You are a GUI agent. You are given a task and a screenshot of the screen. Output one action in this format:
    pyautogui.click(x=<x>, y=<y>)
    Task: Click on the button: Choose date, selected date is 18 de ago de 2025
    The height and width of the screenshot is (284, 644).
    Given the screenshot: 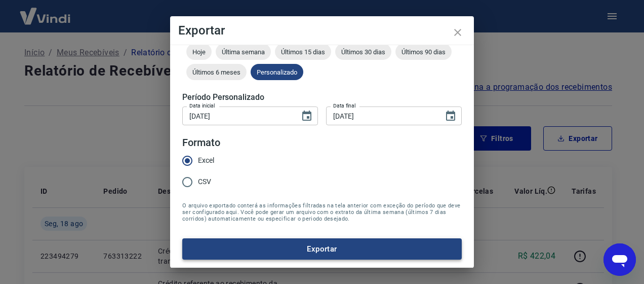 What is the action you would take?
    pyautogui.click(x=451, y=116)
    